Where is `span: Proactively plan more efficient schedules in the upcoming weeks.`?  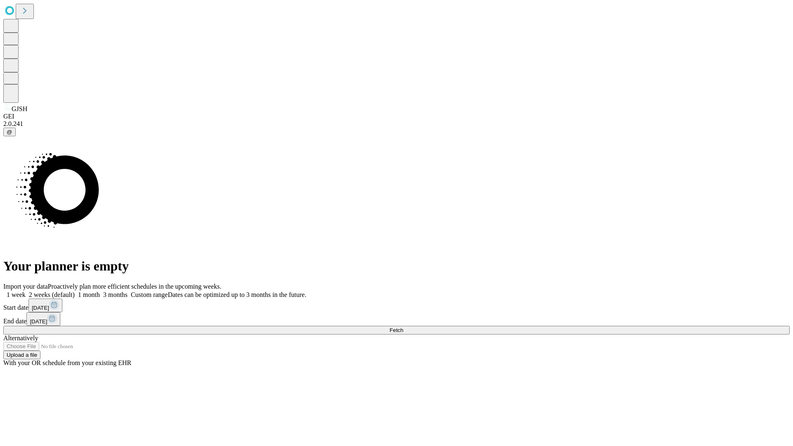
span: Proactively plan more efficient schedules in the upcoming weeks. is located at coordinates (135, 286).